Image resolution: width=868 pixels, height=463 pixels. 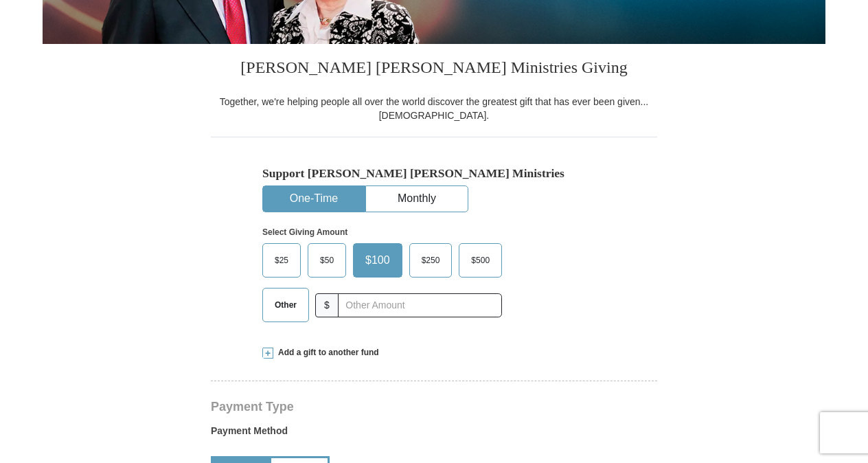 I want to click on span: $100, so click(x=378, y=261).